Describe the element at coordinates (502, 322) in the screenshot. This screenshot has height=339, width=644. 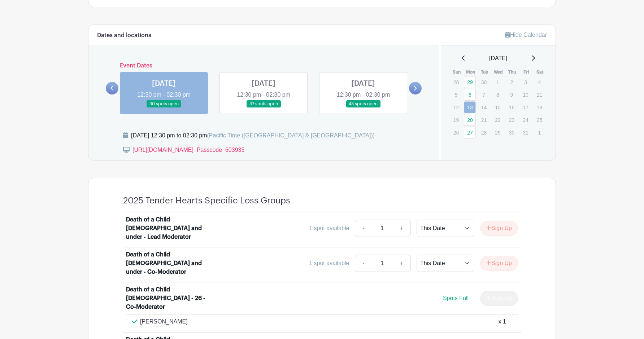
I see `div: x 1` at that location.